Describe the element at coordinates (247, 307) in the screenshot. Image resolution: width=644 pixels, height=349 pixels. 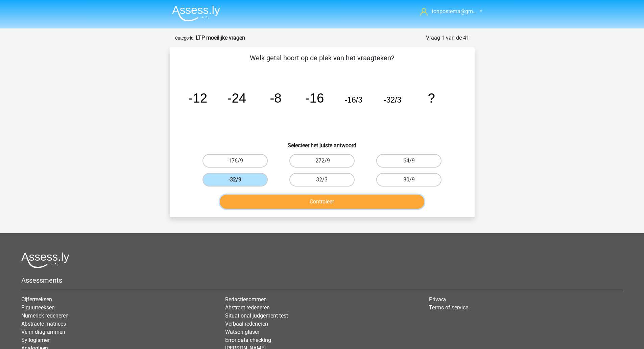
I see `a: Abstract redeneren` at that location.